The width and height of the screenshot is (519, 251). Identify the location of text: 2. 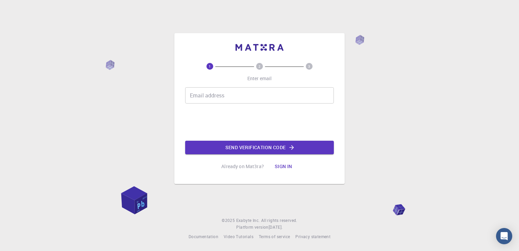
(259, 66).